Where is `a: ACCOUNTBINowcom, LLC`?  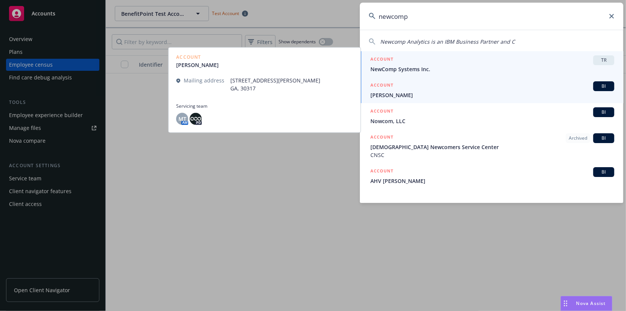
a: ACCOUNTBINowcom, LLC is located at coordinates (492, 116).